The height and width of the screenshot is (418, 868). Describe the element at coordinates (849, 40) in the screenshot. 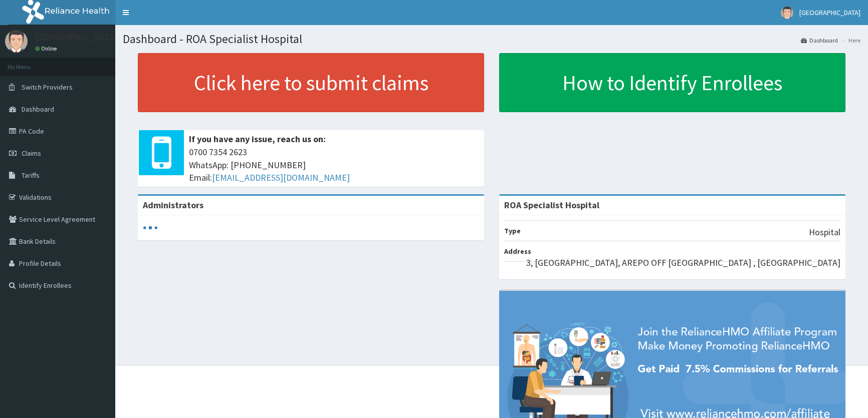

I see `li: Here` at that location.